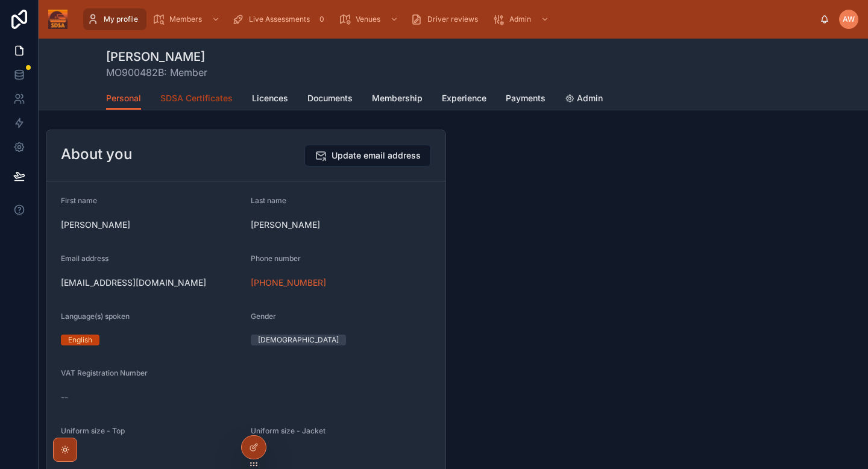 This screenshot has width=868, height=469. Describe the element at coordinates (464, 98) in the screenshot. I see `span: Experience` at that location.